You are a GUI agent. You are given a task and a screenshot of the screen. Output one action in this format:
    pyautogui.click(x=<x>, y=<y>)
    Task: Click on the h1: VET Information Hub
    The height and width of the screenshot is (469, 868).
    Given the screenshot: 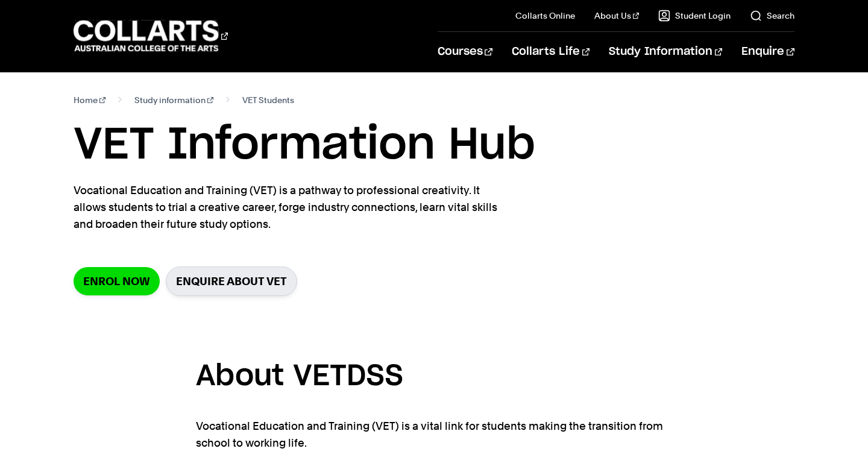 What is the action you would take?
    pyautogui.click(x=434, y=145)
    